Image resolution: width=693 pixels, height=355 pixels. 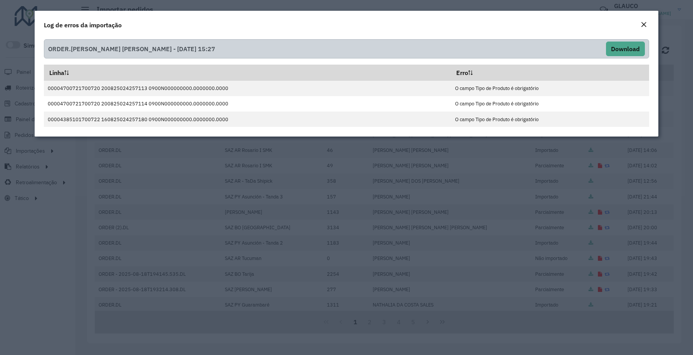 I want to click on td: 00004385101700722 160825024257180 0900N000000000.0000000.0000, so click(x=247, y=119).